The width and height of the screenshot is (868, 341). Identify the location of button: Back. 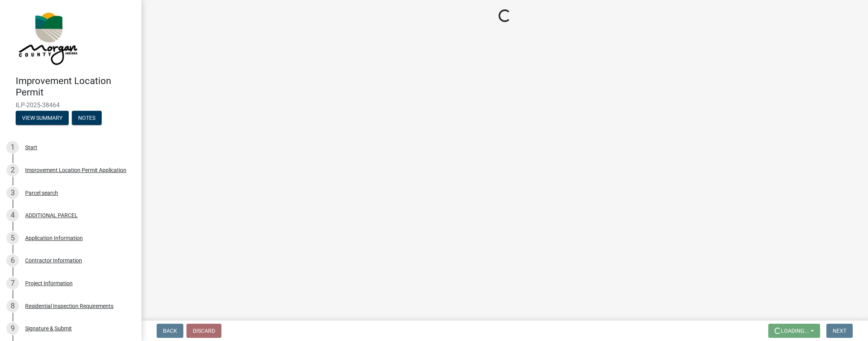
(170, 331).